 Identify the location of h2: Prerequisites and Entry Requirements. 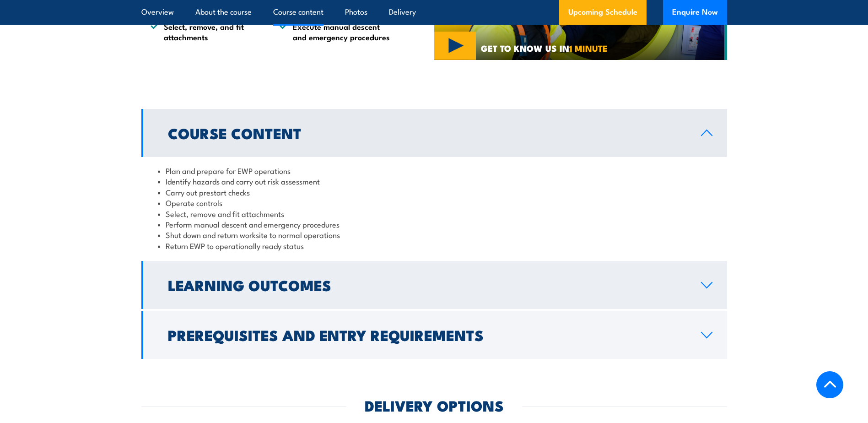
(427, 334).